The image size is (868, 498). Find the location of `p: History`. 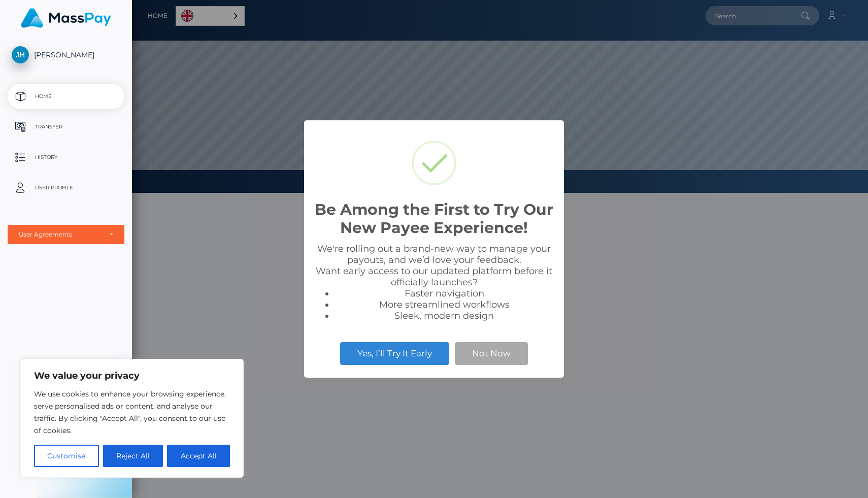

p: History is located at coordinates (66, 157).